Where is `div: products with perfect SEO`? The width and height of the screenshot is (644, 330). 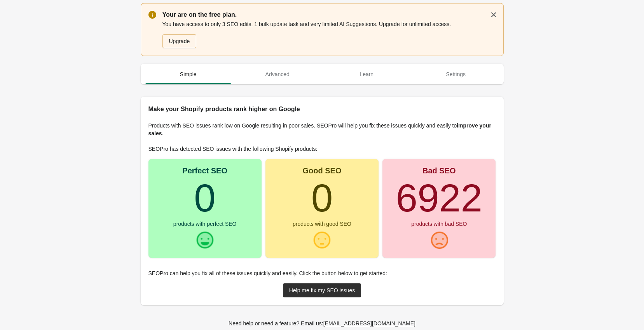
div: products with perfect SEO is located at coordinates (205, 224).